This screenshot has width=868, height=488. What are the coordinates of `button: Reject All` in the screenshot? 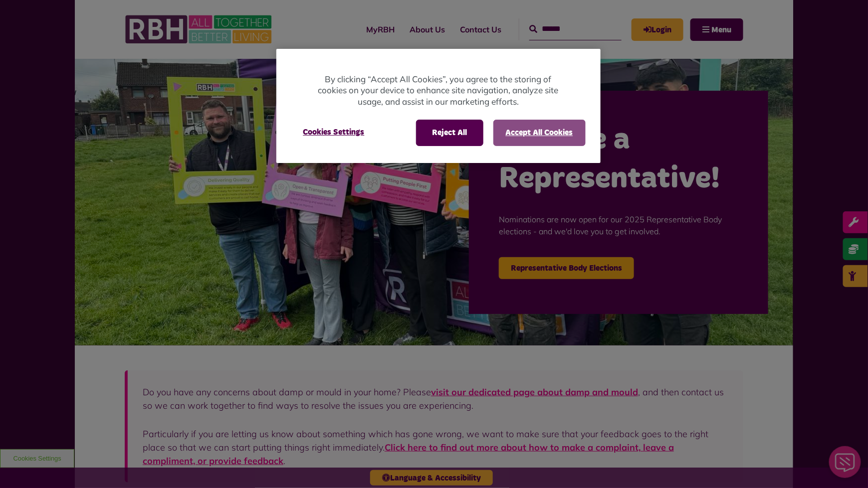 It's located at (450, 132).